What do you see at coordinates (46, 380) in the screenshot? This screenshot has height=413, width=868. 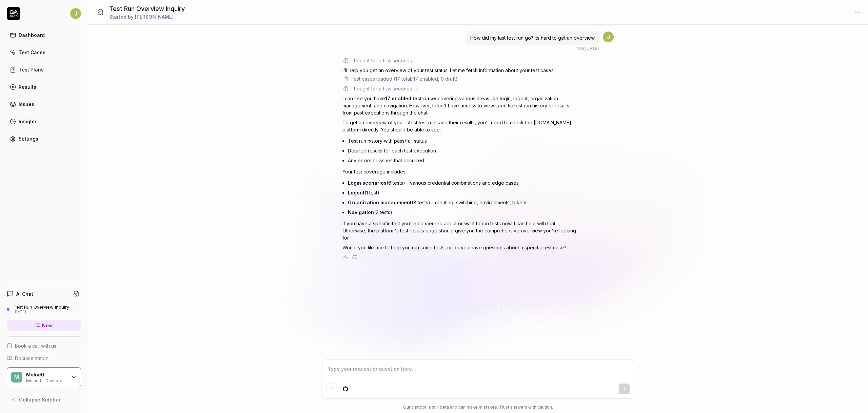 I see `div: Molnett - Dashboard` at bounding box center [46, 380].